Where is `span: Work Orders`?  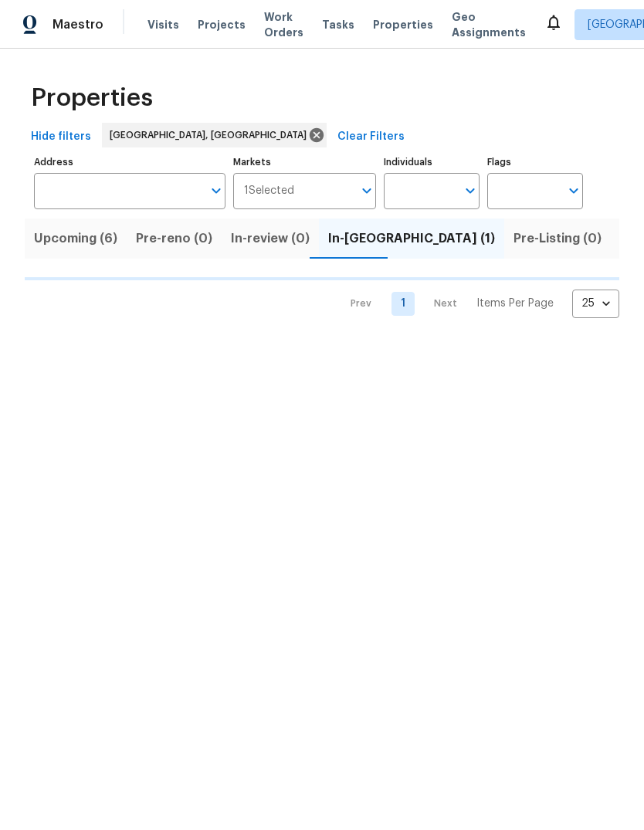 span: Work Orders is located at coordinates (283, 24).